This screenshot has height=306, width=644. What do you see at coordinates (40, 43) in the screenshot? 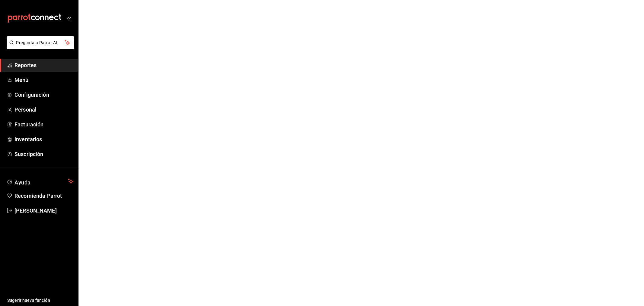
I see `button: Pregunta a Parrot AI` at bounding box center [40, 43].